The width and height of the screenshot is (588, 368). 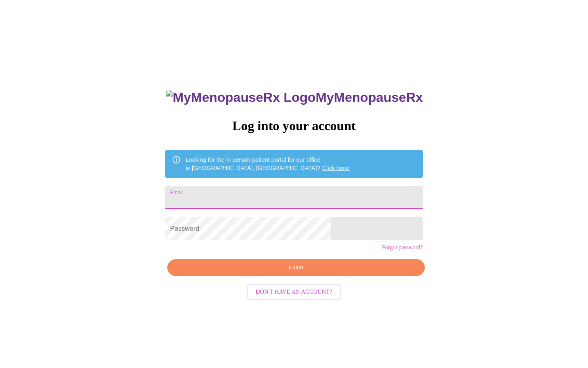 I want to click on span: Login, so click(x=296, y=267).